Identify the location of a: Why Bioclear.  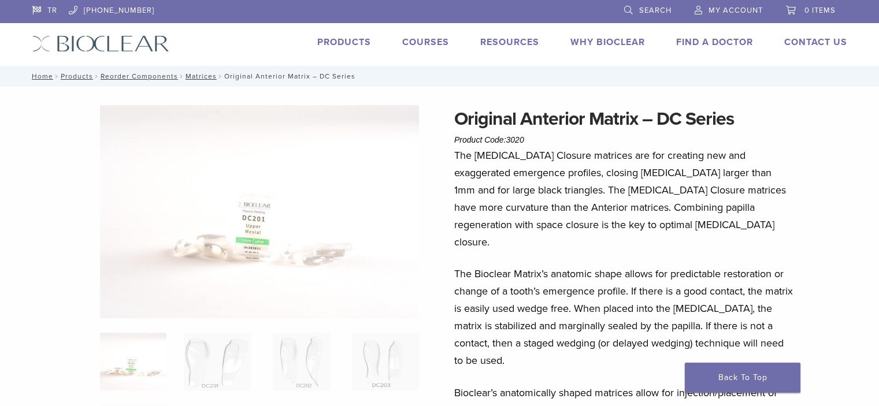
(607, 42).